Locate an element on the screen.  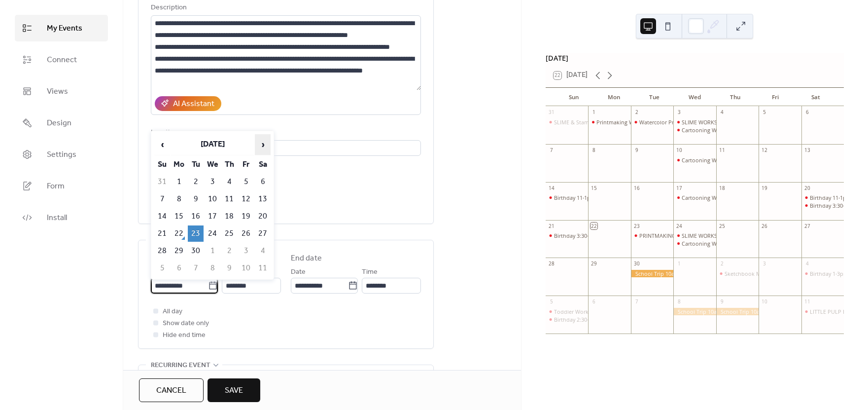
div: 14 is located at coordinates (552, 188).